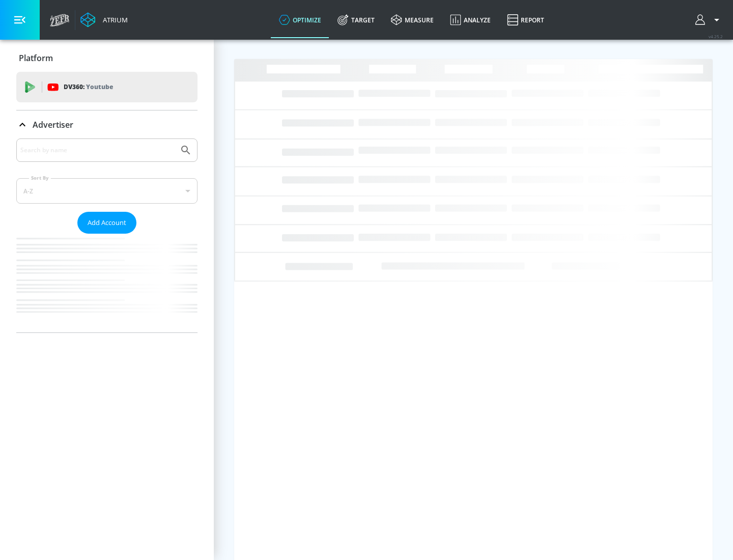 The width and height of the screenshot is (733, 560). I want to click on a: Analyze, so click(470, 20).